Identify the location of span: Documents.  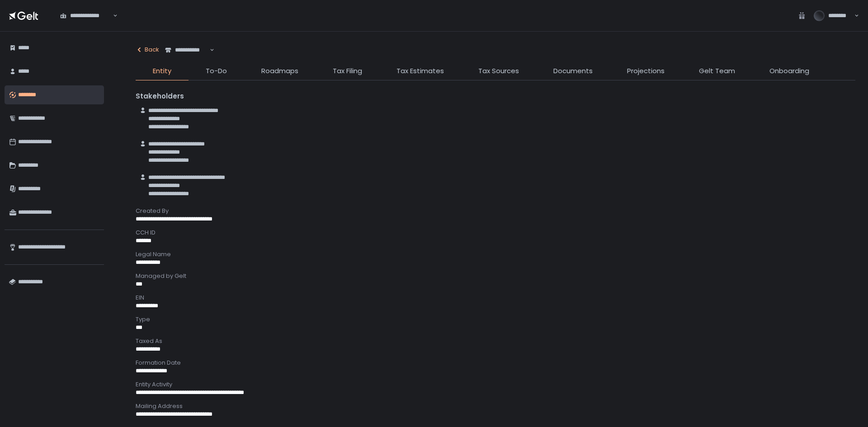
(572, 71).